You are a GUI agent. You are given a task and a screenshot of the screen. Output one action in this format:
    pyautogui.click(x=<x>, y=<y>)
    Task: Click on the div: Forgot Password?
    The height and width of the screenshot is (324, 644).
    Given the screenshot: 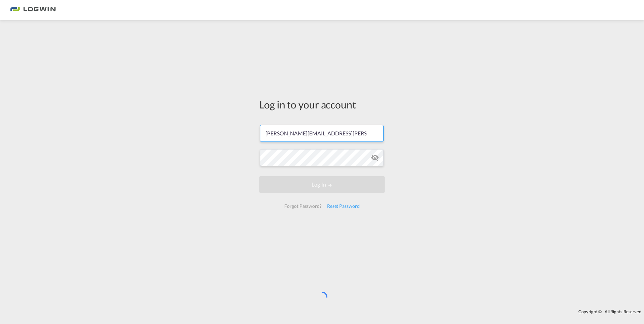 What is the action you would take?
    pyautogui.click(x=303, y=206)
    